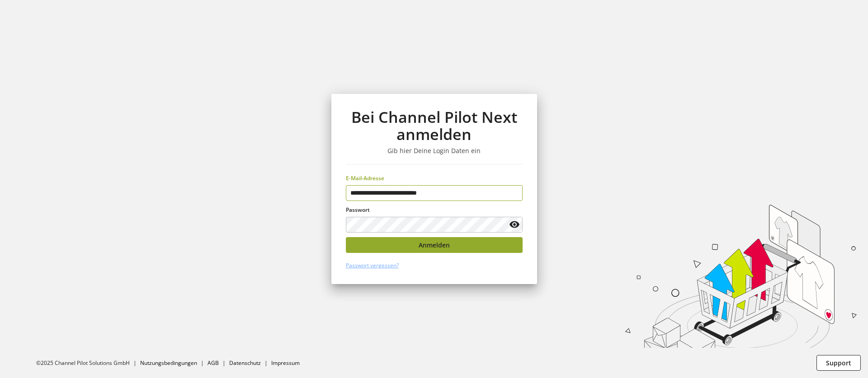 The width and height of the screenshot is (868, 378). What do you see at coordinates (838, 363) in the screenshot?
I see `span: Support` at bounding box center [838, 363].